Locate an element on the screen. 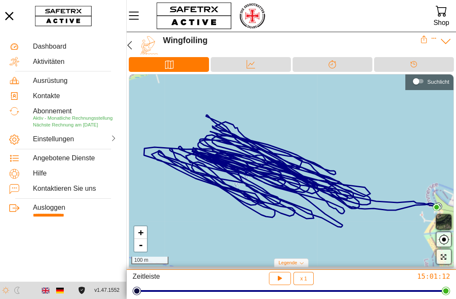  img: PathEnd.svg is located at coordinates (437, 207).